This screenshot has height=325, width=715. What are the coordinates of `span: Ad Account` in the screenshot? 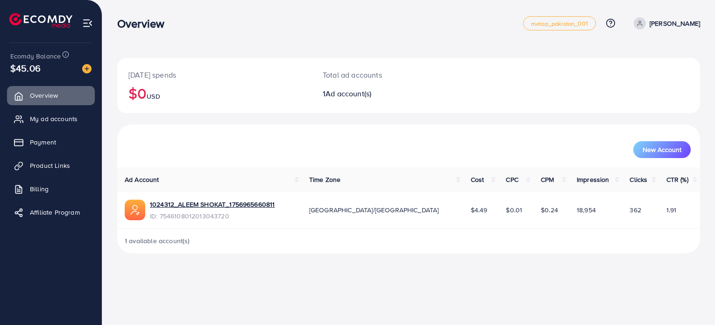 It's located at (142, 179).